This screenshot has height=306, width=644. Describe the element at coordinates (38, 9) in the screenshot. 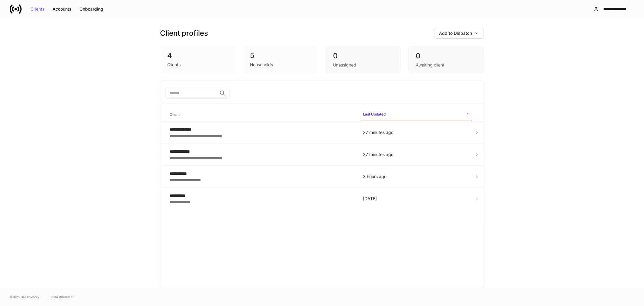

I see `button: Clients` at that location.